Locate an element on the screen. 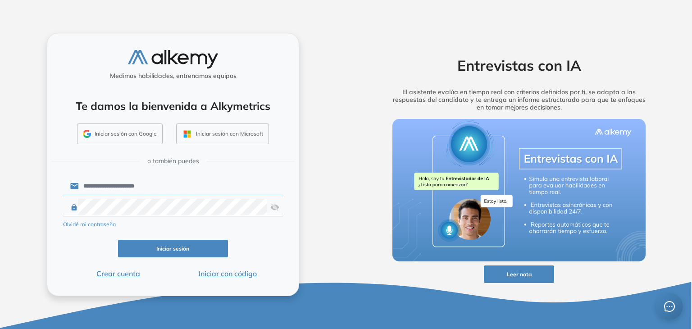  button: Crear cuenta is located at coordinates (118, 273).